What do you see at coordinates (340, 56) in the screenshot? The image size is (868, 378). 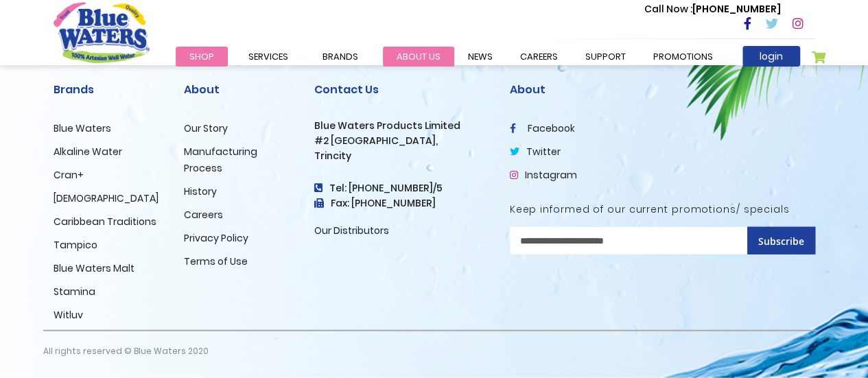 I see `span: Brands` at bounding box center [340, 56].